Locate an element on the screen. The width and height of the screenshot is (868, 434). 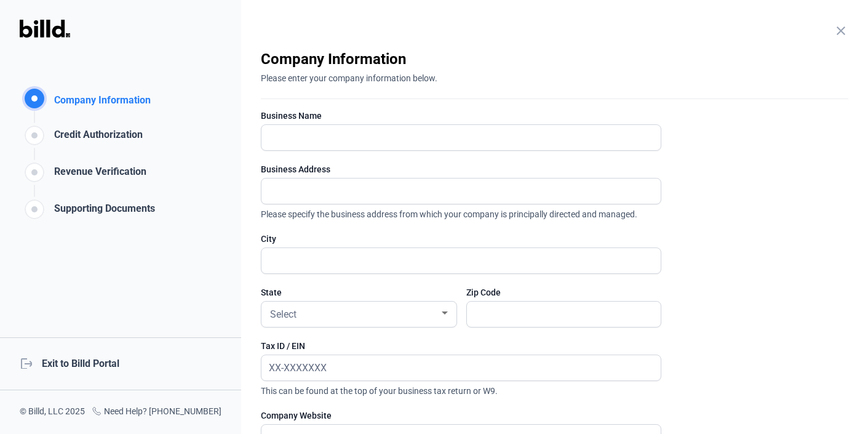
div: Zip Code is located at coordinates (563, 292).